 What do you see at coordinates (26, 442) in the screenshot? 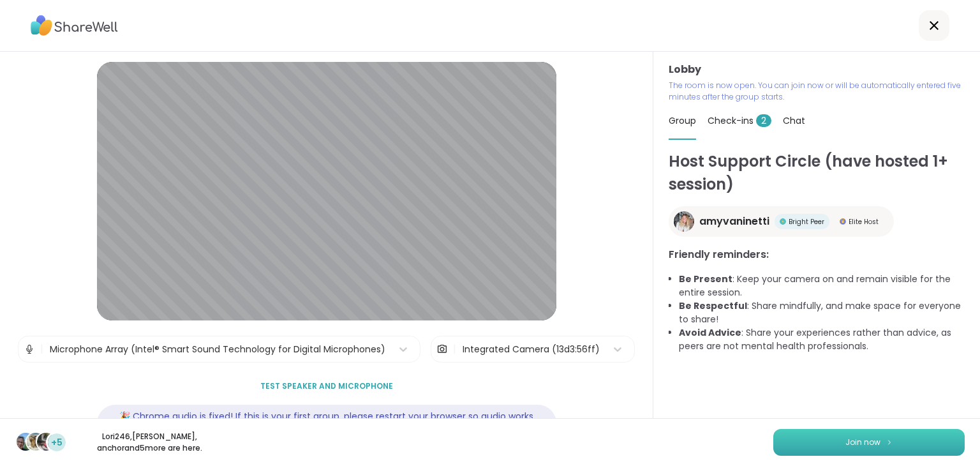
I see `img: Lori246` at bounding box center [26, 442].